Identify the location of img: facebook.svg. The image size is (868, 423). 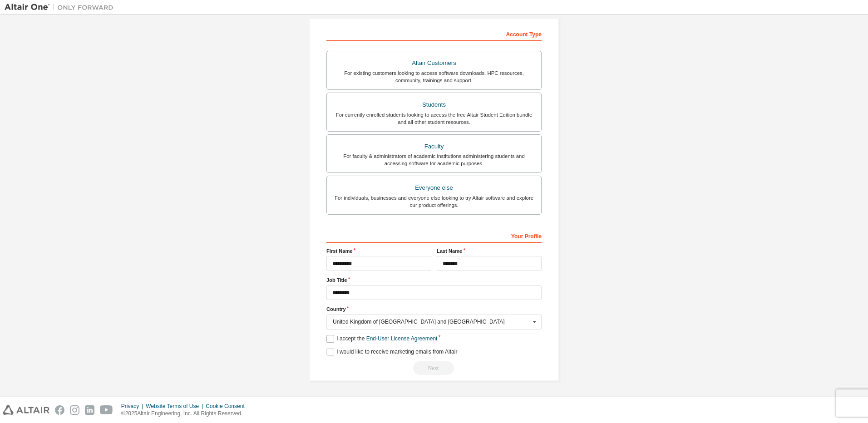
(60, 410).